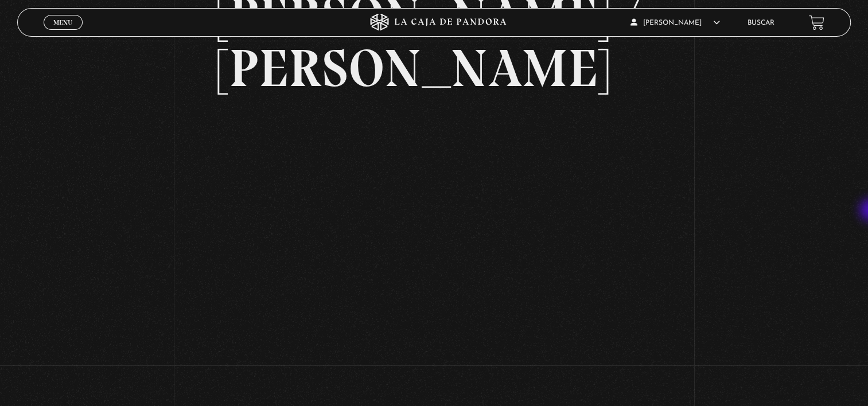 The image size is (868, 406). What do you see at coordinates (761, 23) in the screenshot?
I see `a: Buscar` at bounding box center [761, 23].